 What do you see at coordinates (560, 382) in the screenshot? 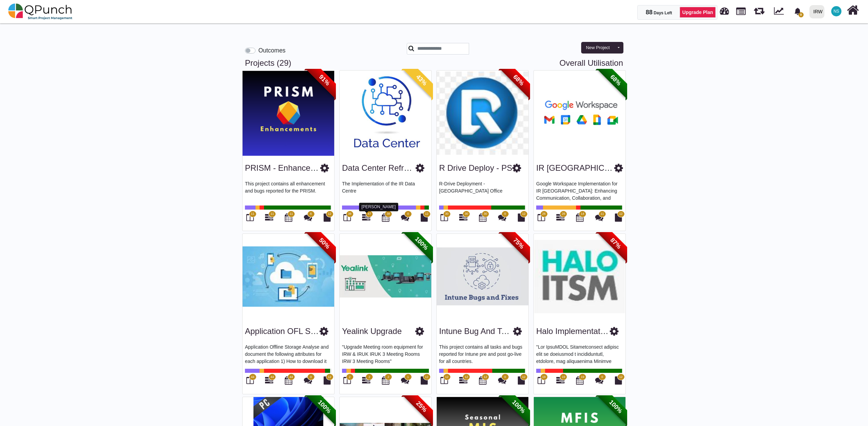
I see `a: 19` at bounding box center [560, 382].